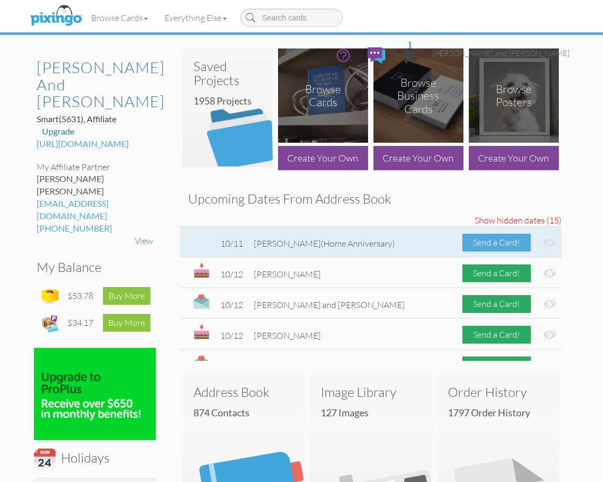 The image size is (603, 482). I want to click on h4: 874 Contacts, so click(247, 413).